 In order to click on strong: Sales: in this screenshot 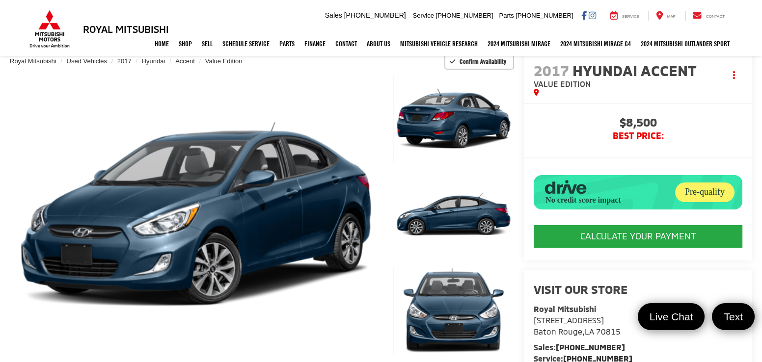, I will do `click(579, 347)`.